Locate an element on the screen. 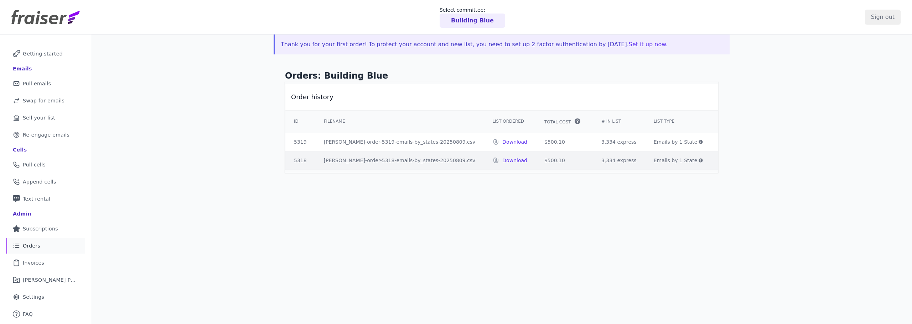 The image size is (912, 324). span: Pull emails is located at coordinates (37, 84).